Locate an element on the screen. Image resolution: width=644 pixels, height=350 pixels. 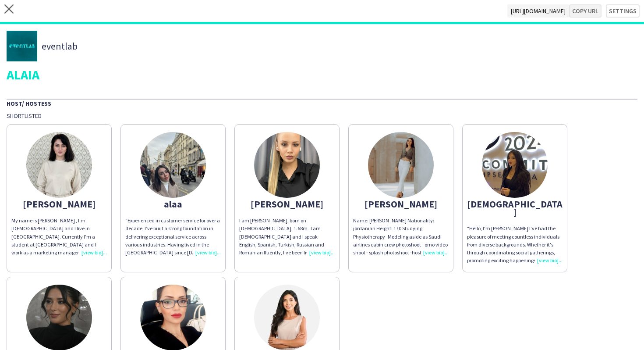
img: thumb-ed099fa7-420b-4e7e-a244-c78868f51d91.jpg is located at coordinates (401, 165).